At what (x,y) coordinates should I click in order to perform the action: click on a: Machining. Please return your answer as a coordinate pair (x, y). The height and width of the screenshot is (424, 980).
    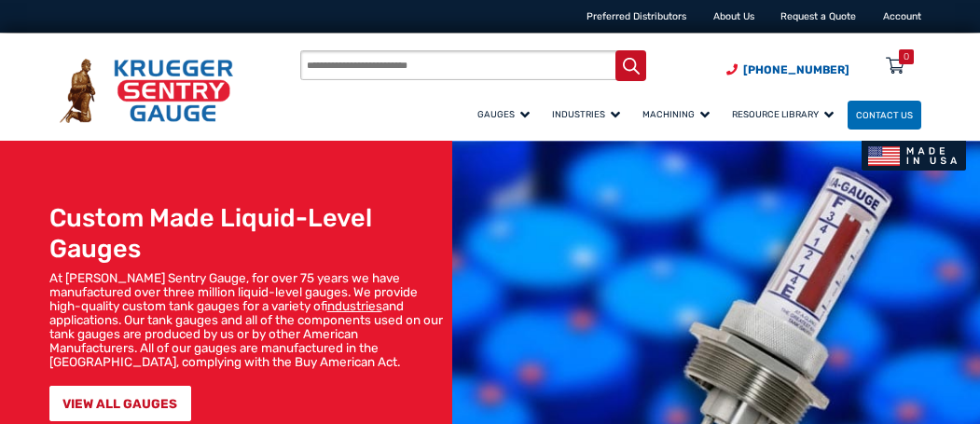
    Looking at the image, I should click on (679, 114).